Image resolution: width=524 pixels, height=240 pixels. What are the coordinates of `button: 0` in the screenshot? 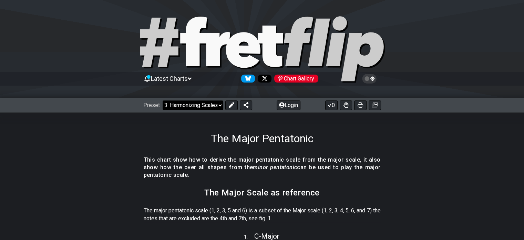 It's located at (332, 105).